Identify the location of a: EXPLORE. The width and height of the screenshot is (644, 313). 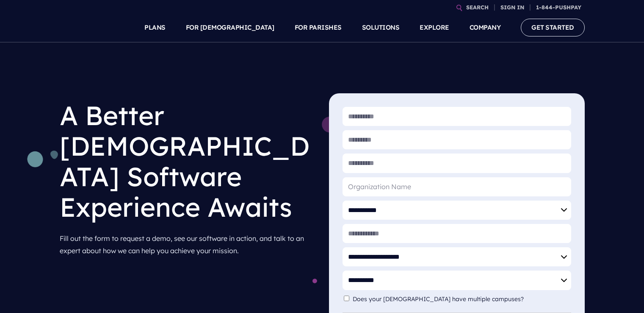
(435, 28).